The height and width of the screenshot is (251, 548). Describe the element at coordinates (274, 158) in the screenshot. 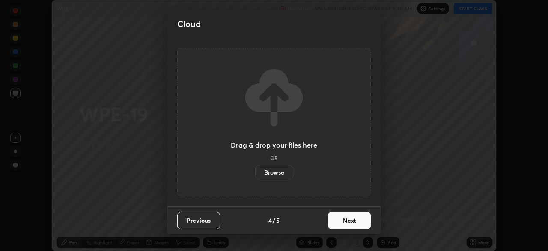

I see `h5: OR` at that location.